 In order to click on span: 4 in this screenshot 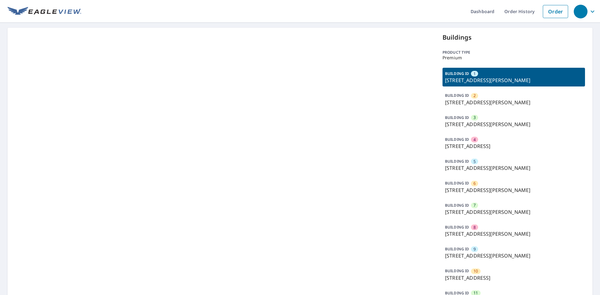, I will do `click(475, 140)`.